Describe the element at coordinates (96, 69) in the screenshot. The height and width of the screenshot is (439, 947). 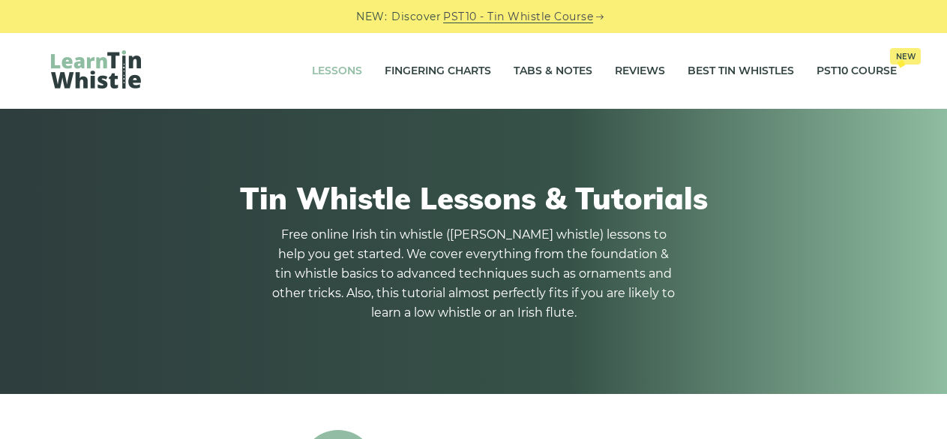
I see `img: LearnTinWhistle.com` at that location.